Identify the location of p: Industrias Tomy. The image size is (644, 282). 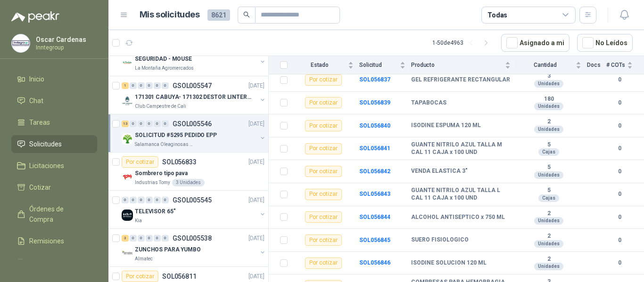
(152, 183).